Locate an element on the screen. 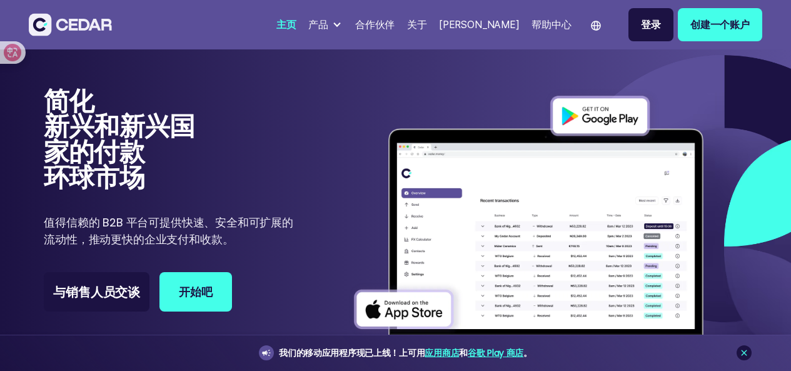 This screenshot has height=371, width=791. div: 帮助中心 is located at coordinates (551, 24).